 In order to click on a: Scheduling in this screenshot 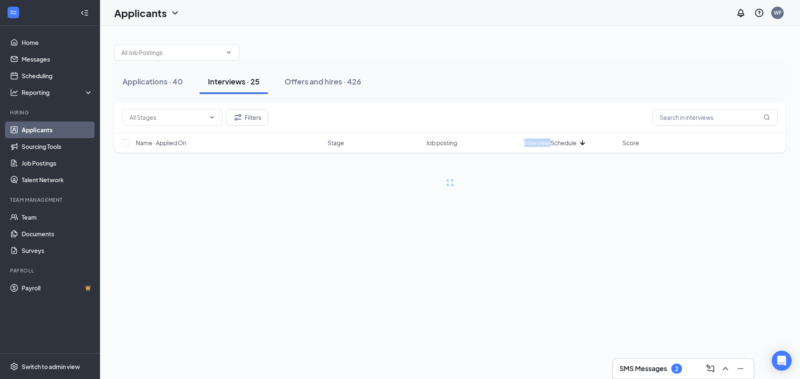, I will do `click(57, 76)`.